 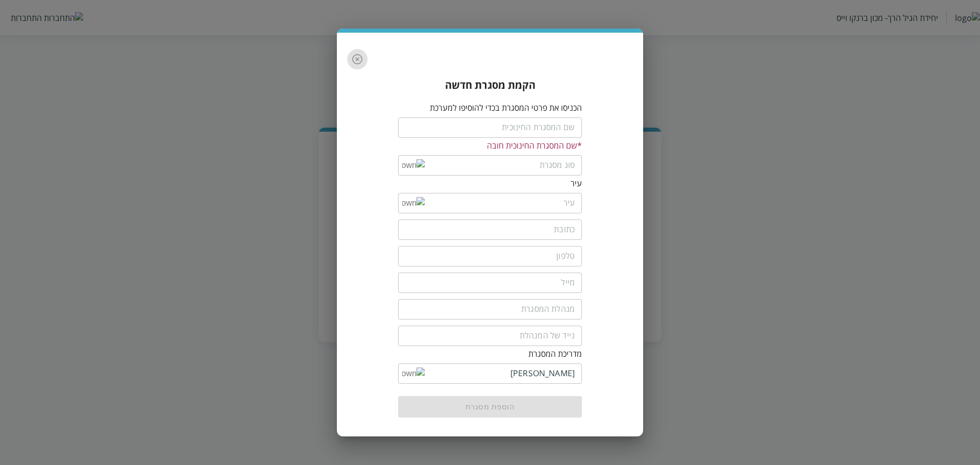 What do you see at coordinates (499, 203) in the screenshot?
I see `input: עיר` at bounding box center [499, 203].